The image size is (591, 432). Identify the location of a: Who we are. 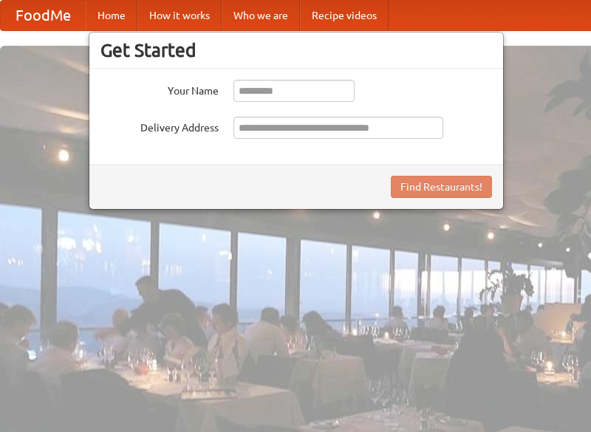
(261, 16).